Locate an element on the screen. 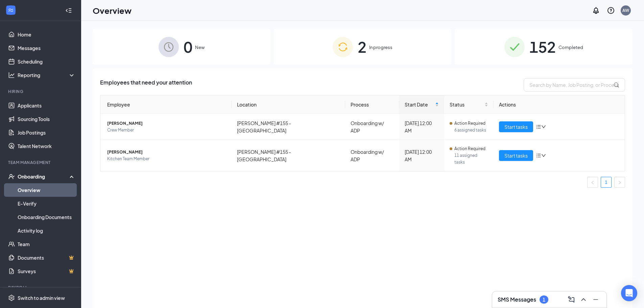 This screenshot has width=644, height=308. th: Actions is located at coordinates (559, 104).